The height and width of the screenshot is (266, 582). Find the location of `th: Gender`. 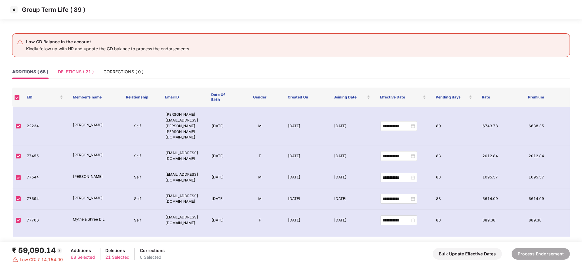

th: Gender is located at coordinates (260, 97).